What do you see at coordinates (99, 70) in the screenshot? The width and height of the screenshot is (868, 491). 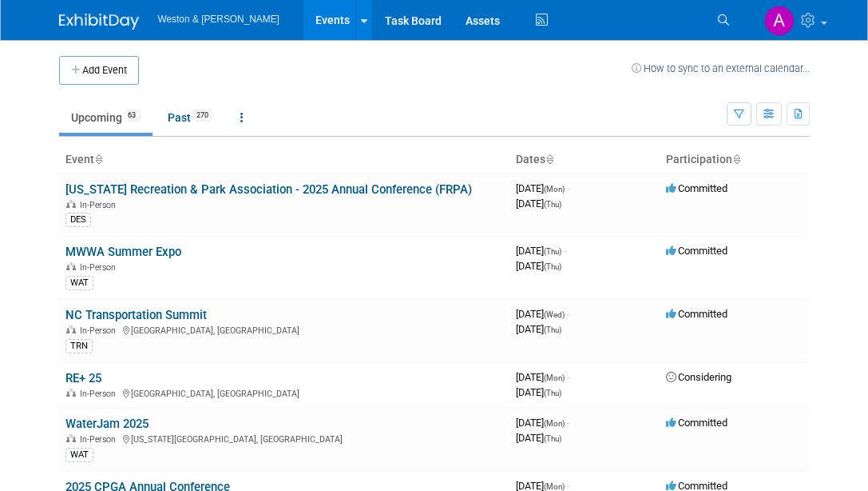 I see `button: Add Event` at bounding box center [99, 70].